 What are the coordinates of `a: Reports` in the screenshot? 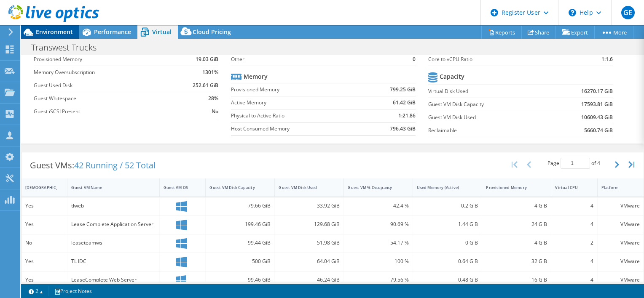 It's located at (501, 32).